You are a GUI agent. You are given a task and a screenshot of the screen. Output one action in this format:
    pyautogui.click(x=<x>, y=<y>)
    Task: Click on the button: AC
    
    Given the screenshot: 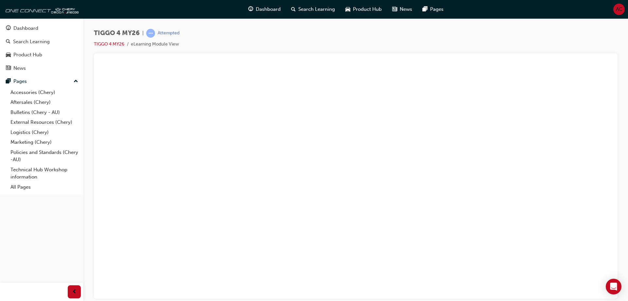 What is the action you would take?
    pyautogui.click(x=619, y=9)
    